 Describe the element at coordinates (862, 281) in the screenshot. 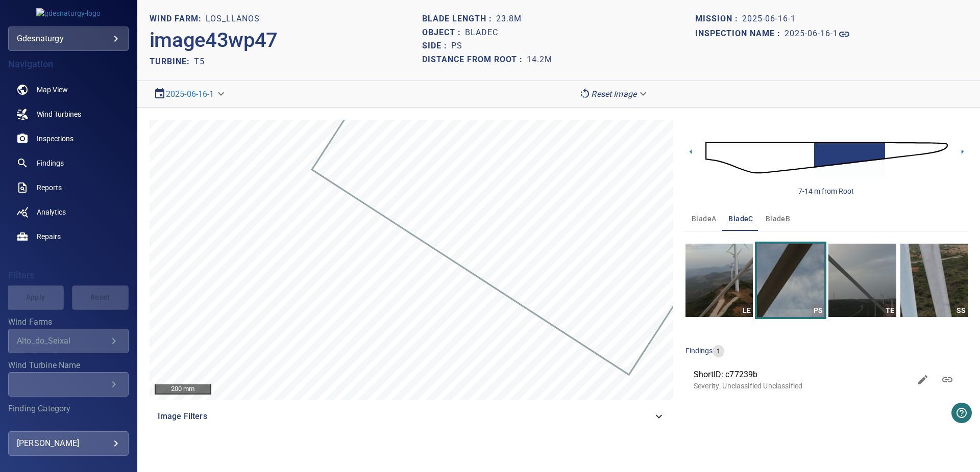

I see `a: TE` at that location.